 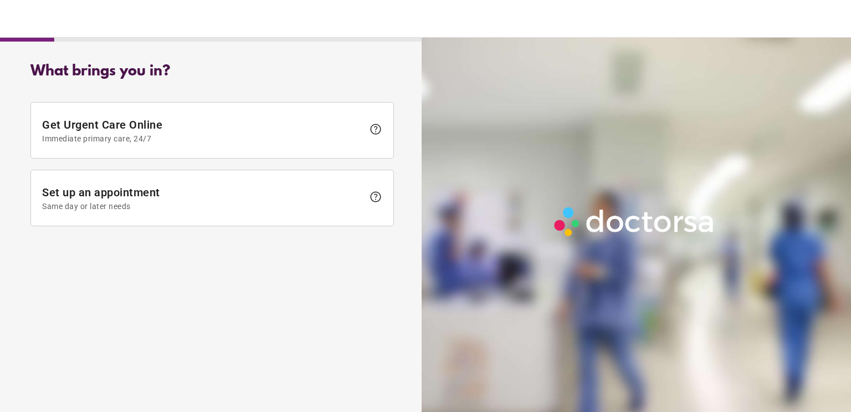 What do you see at coordinates (203, 206) in the screenshot?
I see `span: Same day or later needs` at bounding box center [203, 206].